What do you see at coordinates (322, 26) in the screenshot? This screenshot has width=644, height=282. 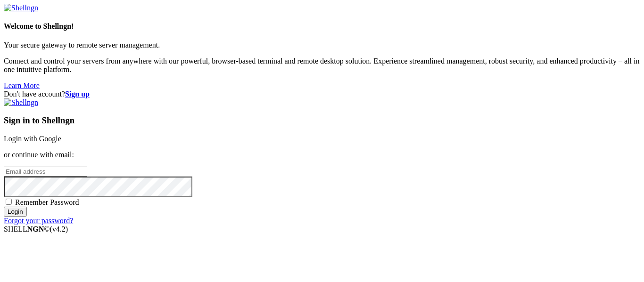 I see `h4: Welcome to Shellngn!` at bounding box center [322, 26].